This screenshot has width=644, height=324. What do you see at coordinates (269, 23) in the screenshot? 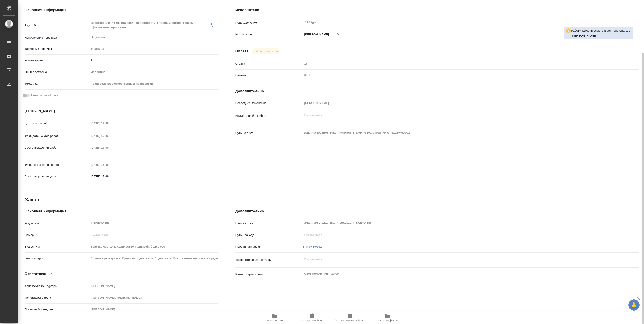
I see `p: Подразделение` at bounding box center [269, 23].